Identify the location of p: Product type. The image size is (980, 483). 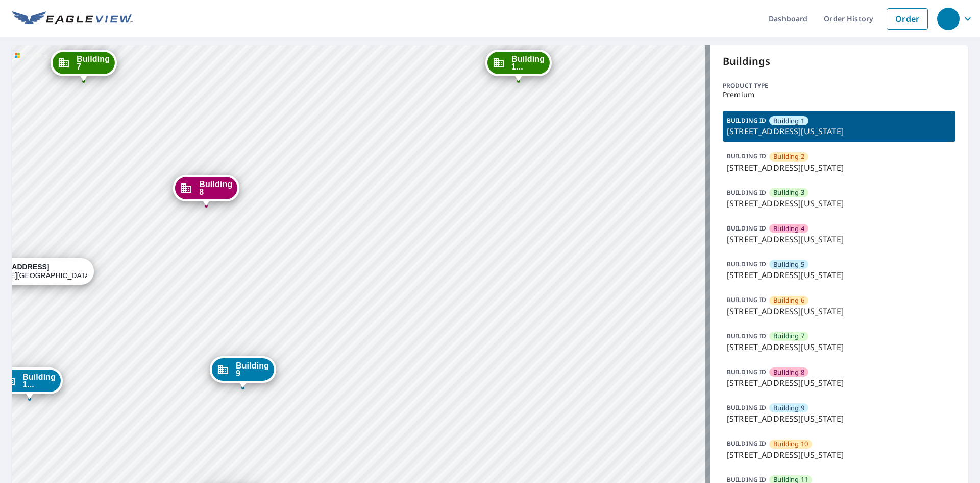
(839, 86).